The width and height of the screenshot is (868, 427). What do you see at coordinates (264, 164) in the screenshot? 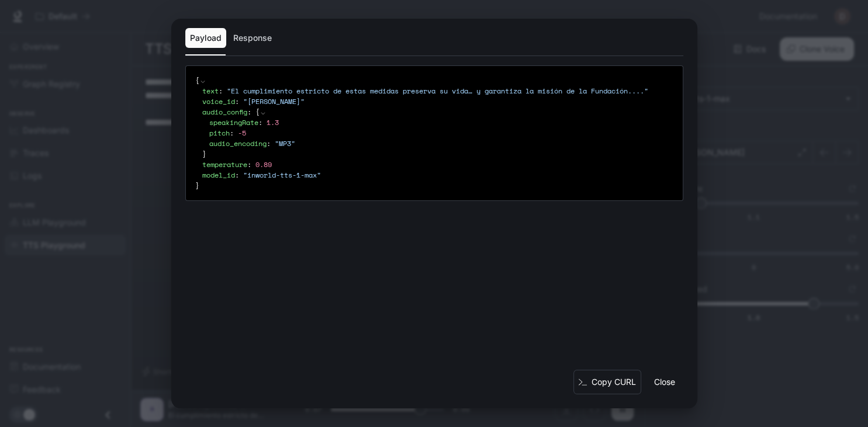
I see `span: 0.89` at bounding box center [264, 164].